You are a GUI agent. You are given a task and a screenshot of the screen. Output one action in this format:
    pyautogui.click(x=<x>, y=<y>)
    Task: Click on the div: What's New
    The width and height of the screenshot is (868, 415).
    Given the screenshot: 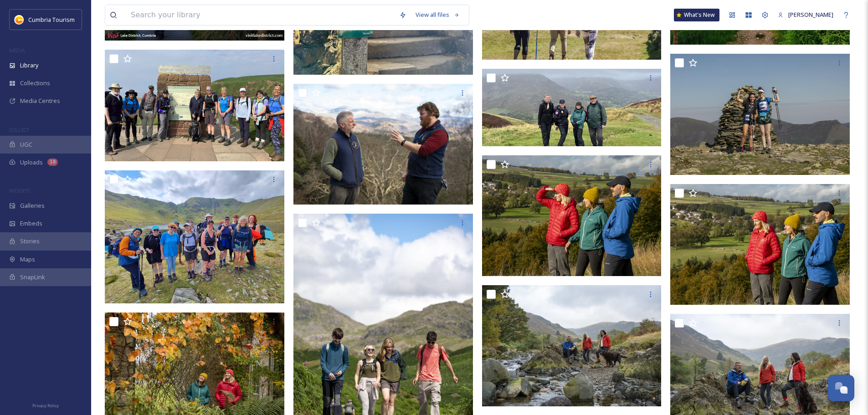 What is the action you would take?
    pyautogui.click(x=696, y=15)
    